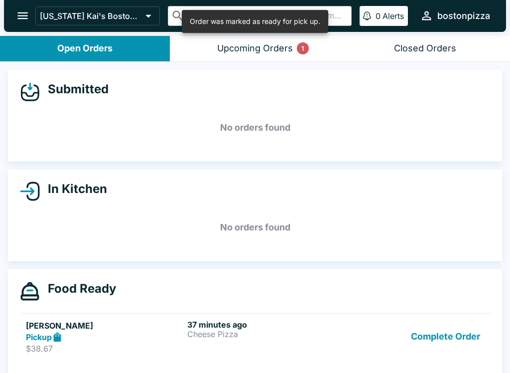 The image size is (510, 373). What do you see at coordinates (266, 334) in the screenshot?
I see `p: Cheese Pizza` at bounding box center [266, 334].